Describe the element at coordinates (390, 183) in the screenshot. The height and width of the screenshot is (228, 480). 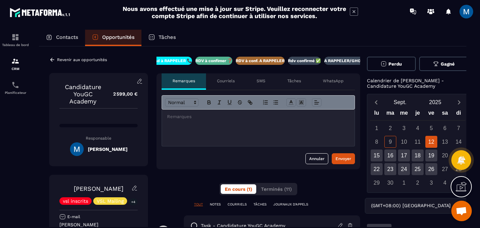
I see `div: 30` at that location.